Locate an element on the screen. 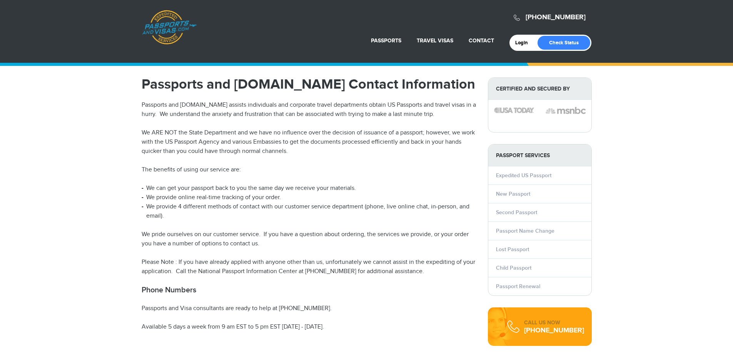 Image resolution: width=733 pixels, height=354 pixels. a: Login is located at coordinates (524, 43).